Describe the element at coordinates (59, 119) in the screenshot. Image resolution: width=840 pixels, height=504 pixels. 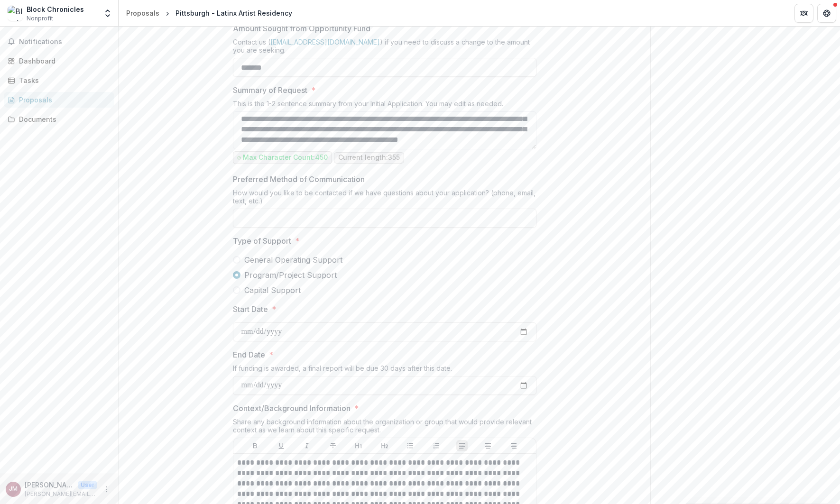
I see `a: Documents` at that location.